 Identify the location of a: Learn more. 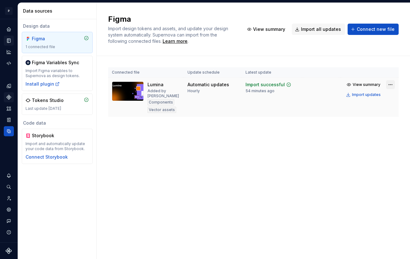
(175, 41).